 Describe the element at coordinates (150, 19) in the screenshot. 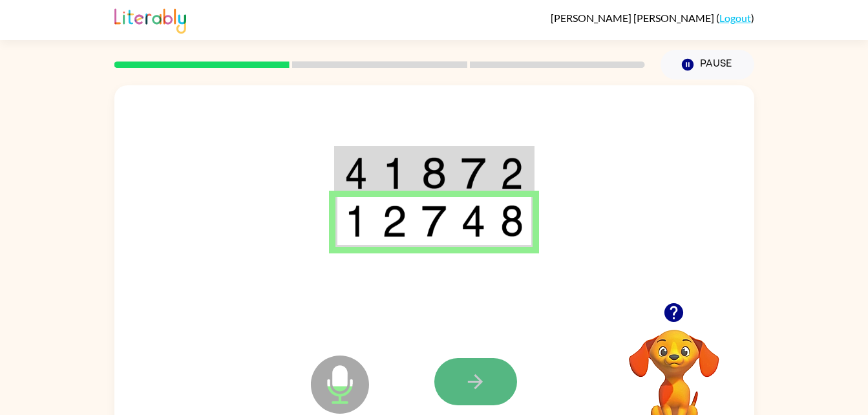

I see `img: Literably` at that location.